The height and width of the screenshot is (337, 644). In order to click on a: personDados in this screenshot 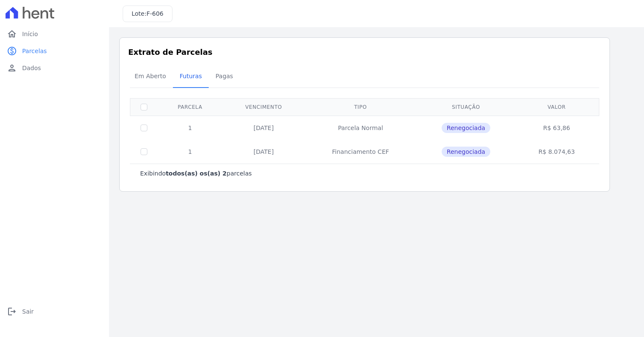, I will do `click(55, 68)`.